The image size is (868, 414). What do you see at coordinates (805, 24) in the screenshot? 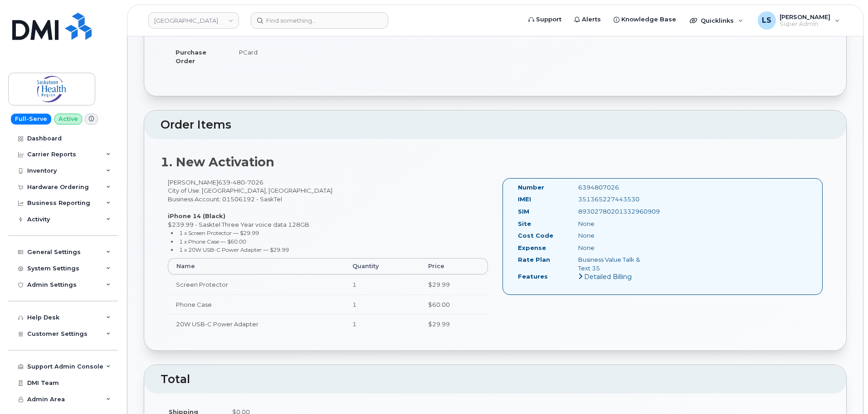
I see `span: Super Admin` at bounding box center [805, 24].